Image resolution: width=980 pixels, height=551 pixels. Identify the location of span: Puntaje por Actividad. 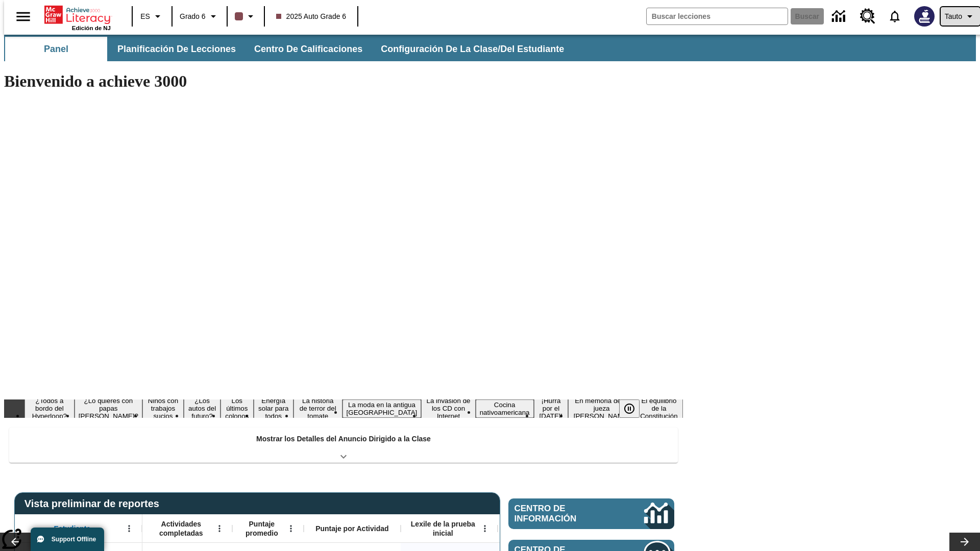
(352, 528).